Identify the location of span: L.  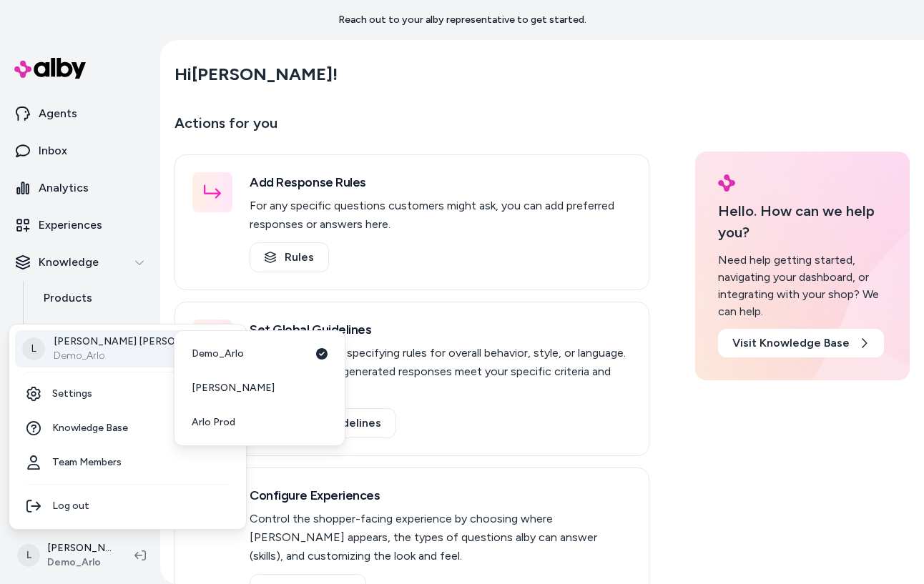
(34, 349).